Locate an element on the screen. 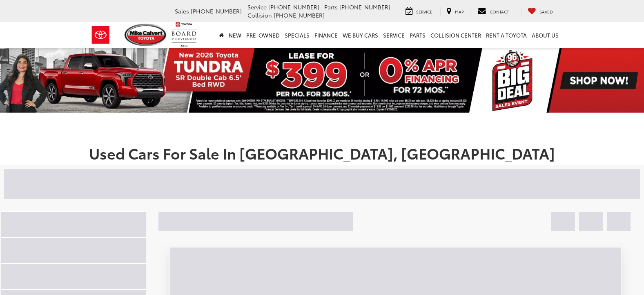  span: Collision is located at coordinates (260, 15).